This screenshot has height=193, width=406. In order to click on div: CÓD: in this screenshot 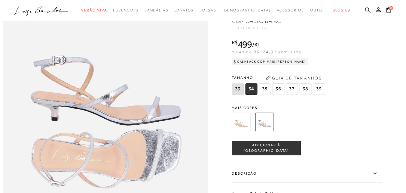, I will do `click(292, 28)`.